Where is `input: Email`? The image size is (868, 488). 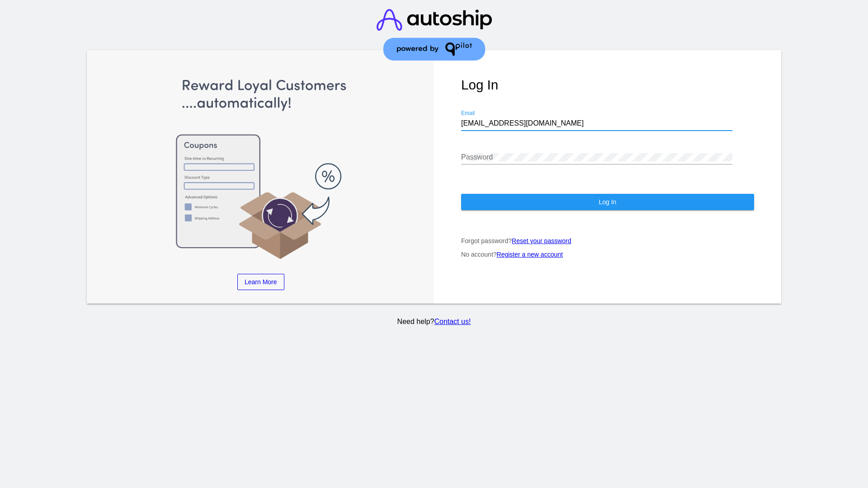 input: Email is located at coordinates (597, 124).